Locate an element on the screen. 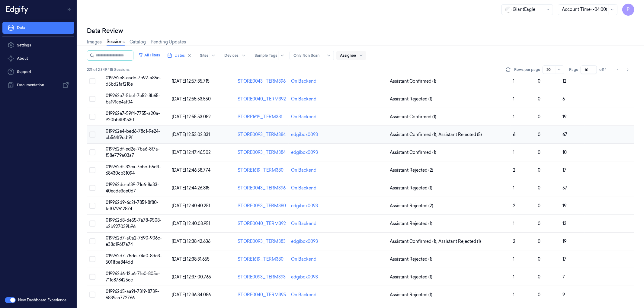 This screenshot has width=644, height=308. span: of 14 is located at coordinates (604, 70).